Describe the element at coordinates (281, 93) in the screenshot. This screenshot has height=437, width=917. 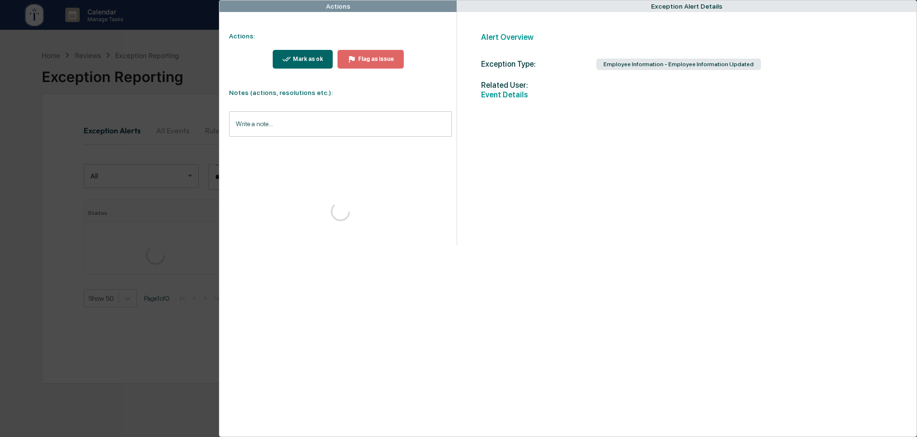
I see `strong: Notes (actions, resolutions etc.):` at that location.